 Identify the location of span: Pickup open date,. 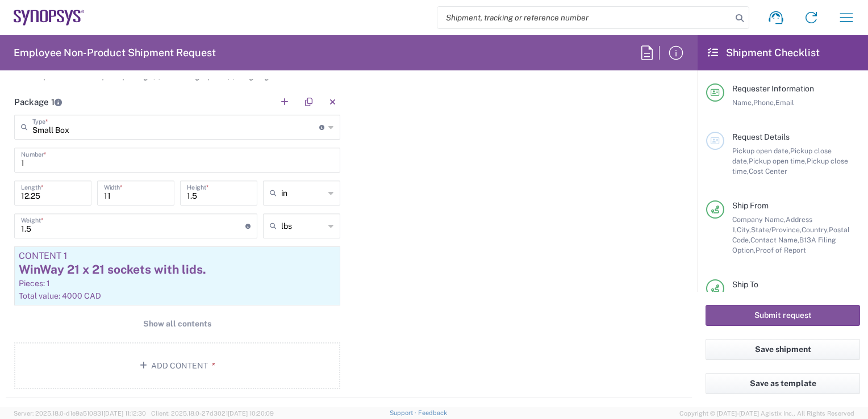
(761, 150).